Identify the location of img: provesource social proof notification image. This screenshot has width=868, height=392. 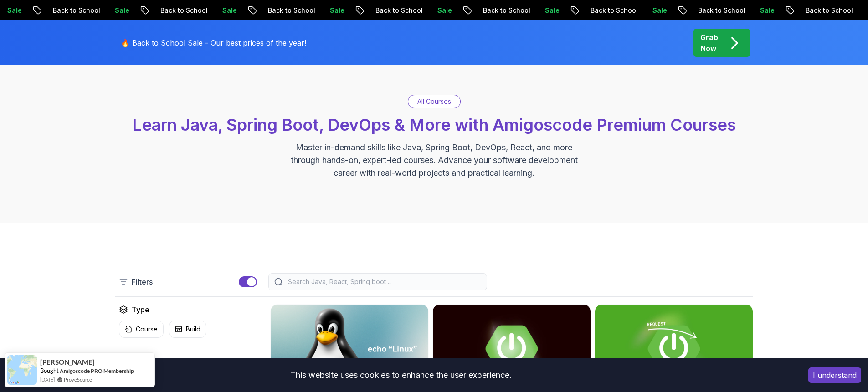
(22, 370).